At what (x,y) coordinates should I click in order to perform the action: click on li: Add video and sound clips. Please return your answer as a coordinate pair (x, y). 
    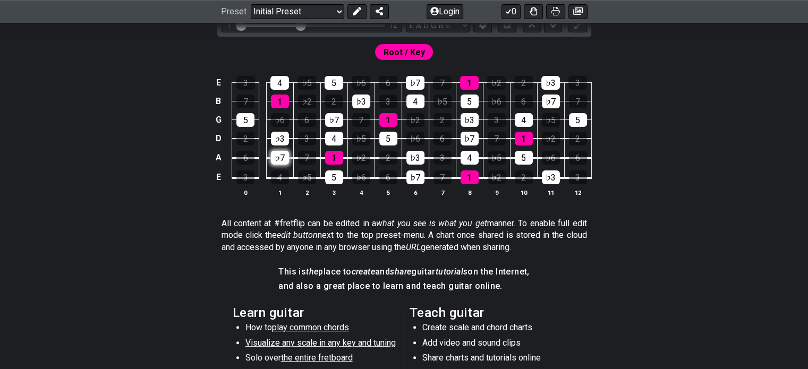
    Looking at the image, I should click on (498, 345).